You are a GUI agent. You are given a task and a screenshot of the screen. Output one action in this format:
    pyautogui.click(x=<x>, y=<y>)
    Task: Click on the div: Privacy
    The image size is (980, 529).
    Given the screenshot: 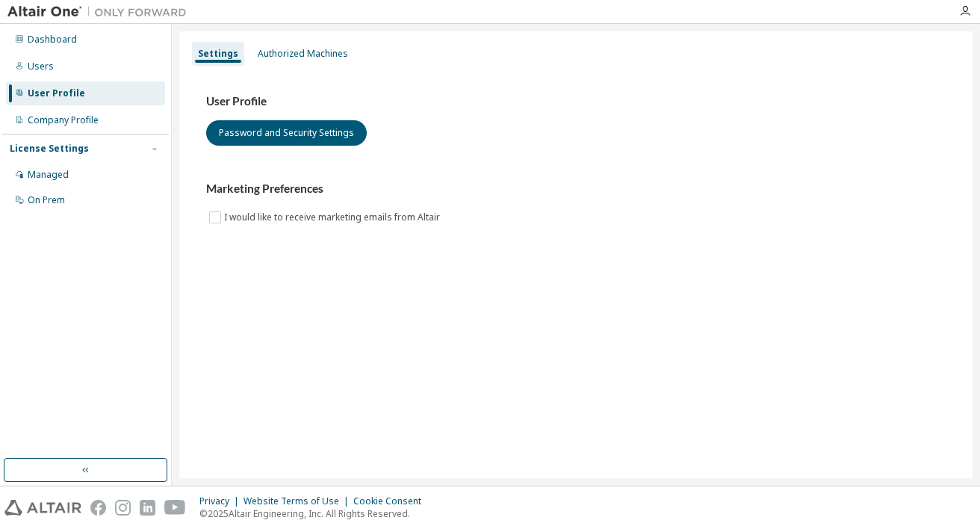 What is the action you would take?
    pyautogui.click(x=221, y=501)
    